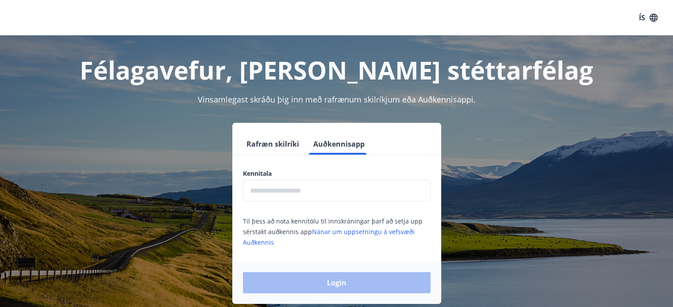 The width and height of the screenshot is (673, 307). I want to click on span: Til þess að nota kennitölu til innskráningar þarf að setja upp sérstakt auðkennis app, so click(333, 232).